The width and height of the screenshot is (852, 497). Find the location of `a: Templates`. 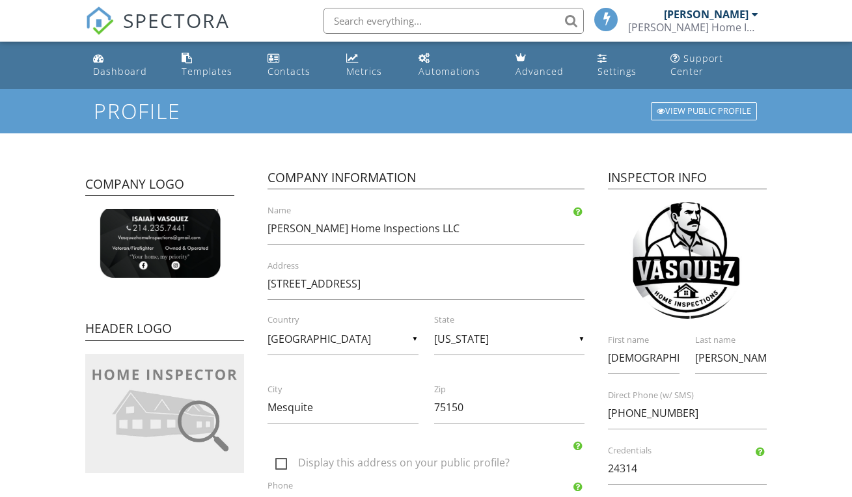

a: Templates is located at coordinates (213, 65).